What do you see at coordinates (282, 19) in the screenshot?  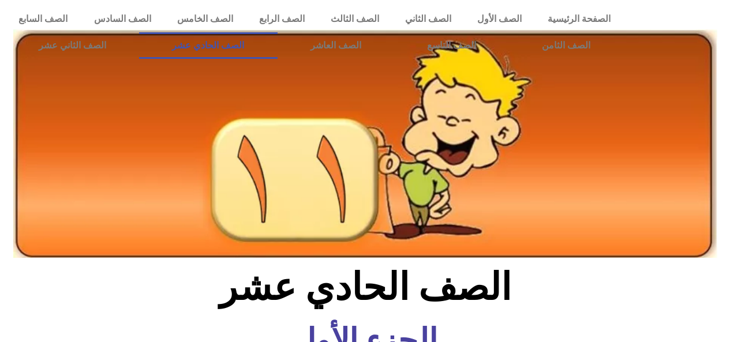 I see `a: الصف الرابع` at bounding box center [282, 19].